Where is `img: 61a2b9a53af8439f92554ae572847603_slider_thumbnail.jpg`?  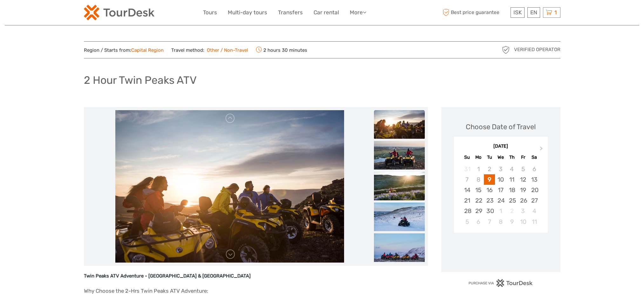
img: 61a2b9a53af8439f92554ae572847603_slider_thumbnail.jpg is located at coordinates (400, 217).